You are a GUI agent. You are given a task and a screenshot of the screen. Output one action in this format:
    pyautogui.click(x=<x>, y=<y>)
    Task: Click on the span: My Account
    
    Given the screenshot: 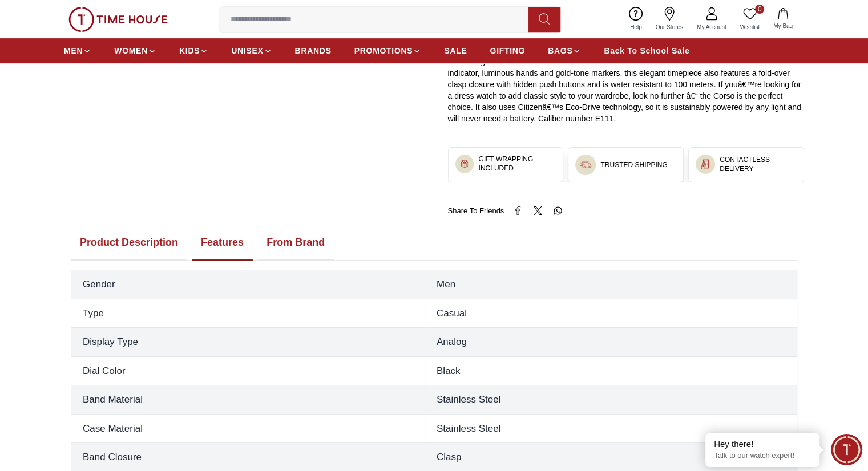 What is the action you would take?
    pyautogui.click(x=712, y=27)
    